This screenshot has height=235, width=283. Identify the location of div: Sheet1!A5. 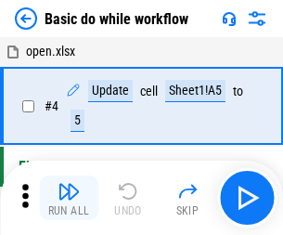
(195, 91).